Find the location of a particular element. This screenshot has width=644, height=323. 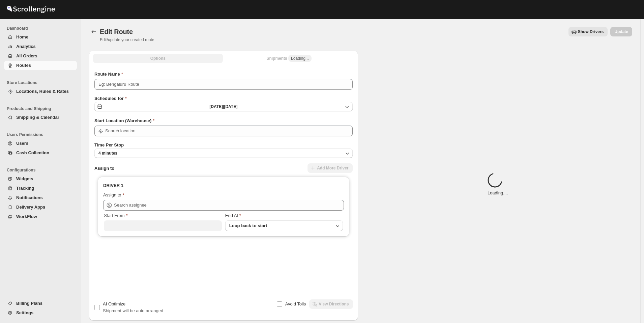

span: Avoid Tolls is located at coordinates (296, 304).